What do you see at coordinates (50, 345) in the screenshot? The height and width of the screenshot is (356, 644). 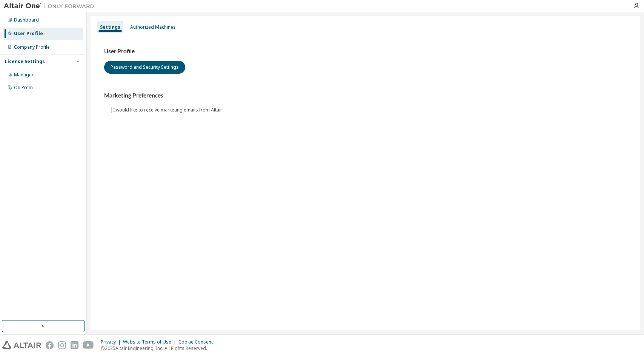 I see `img: facebook.svg` at bounding box center [50, 345].